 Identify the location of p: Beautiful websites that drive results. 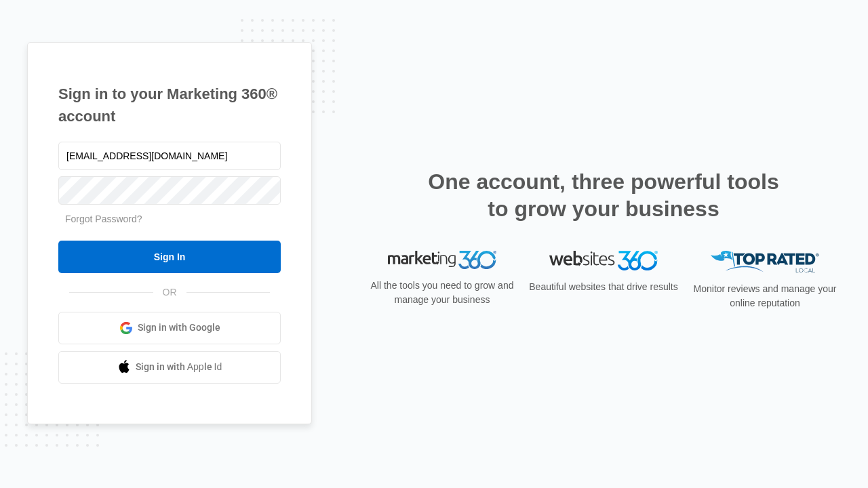
(604, 287).